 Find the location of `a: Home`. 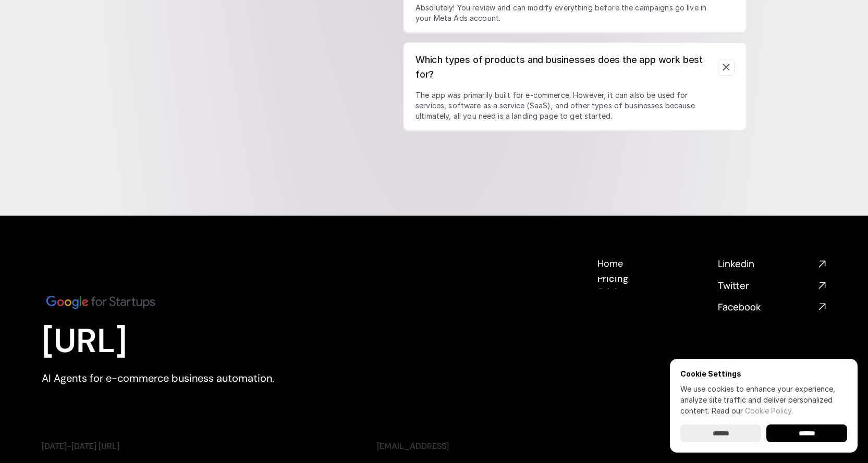

a: Home is located at coordinates (610, 263).